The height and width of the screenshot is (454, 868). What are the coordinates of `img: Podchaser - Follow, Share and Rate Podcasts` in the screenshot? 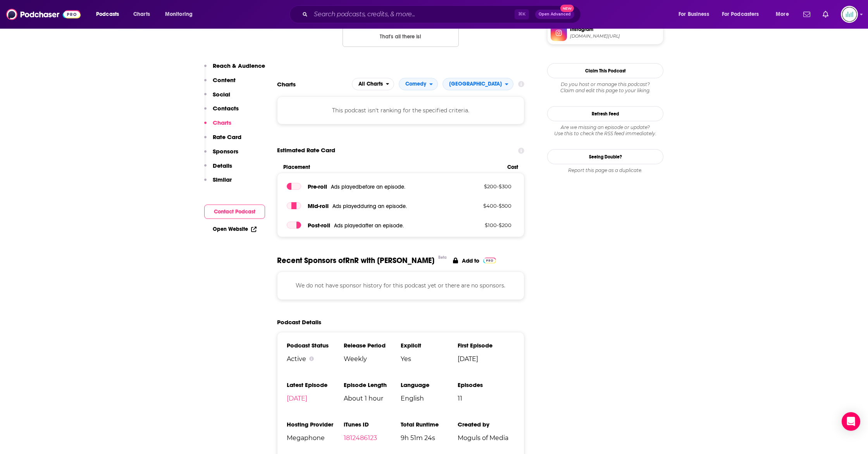 It's located at (43, 15).